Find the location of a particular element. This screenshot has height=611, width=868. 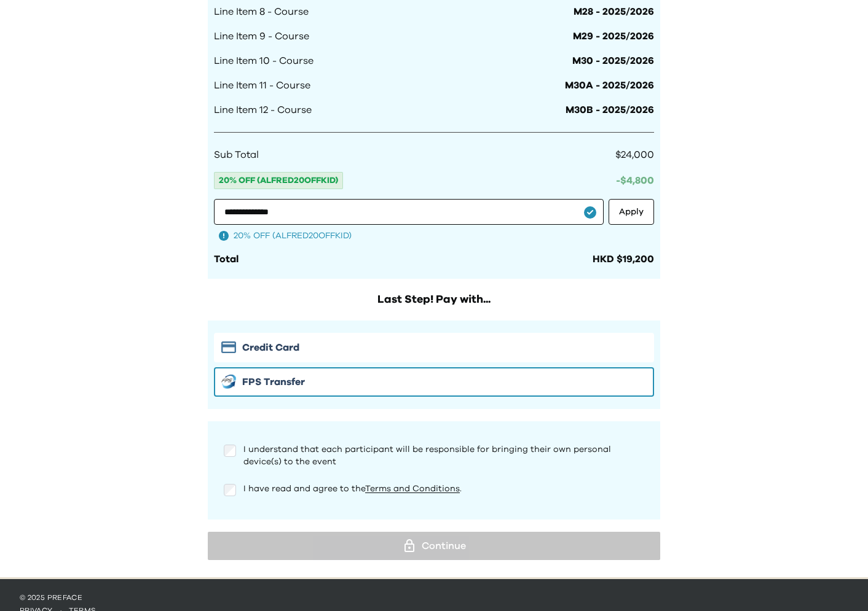

span: Line Item 8 - Course is located at coordinates (261, 12).